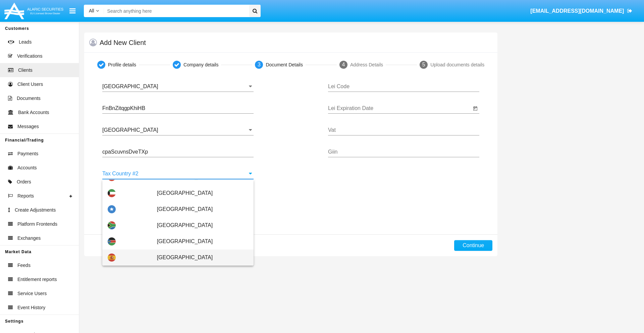  Describe the element at coordinates (31, 307) in the screenshot. I see `span: Event History` at that location.